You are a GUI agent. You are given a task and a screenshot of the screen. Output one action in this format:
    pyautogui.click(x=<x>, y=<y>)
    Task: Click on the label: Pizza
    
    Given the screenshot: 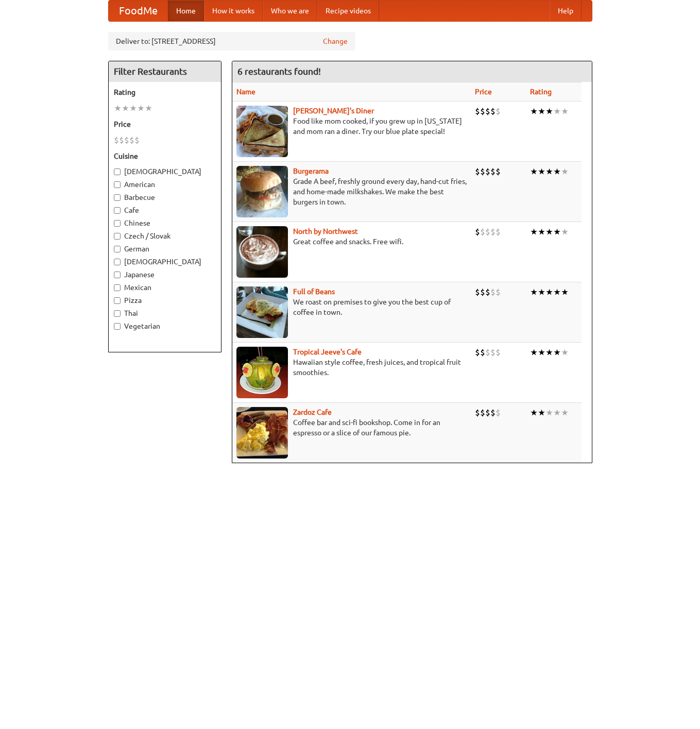 What is the action you would take?
    pyautogui.click(x=165, y=301)
    